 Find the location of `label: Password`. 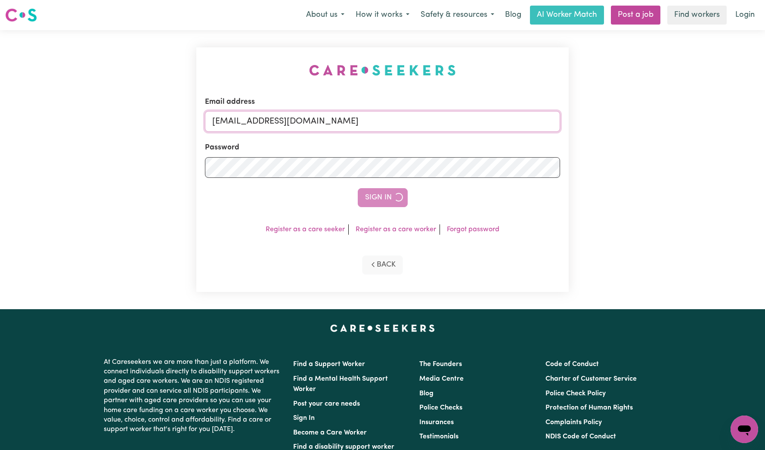

label: Password is located at coordinates (222, 148).